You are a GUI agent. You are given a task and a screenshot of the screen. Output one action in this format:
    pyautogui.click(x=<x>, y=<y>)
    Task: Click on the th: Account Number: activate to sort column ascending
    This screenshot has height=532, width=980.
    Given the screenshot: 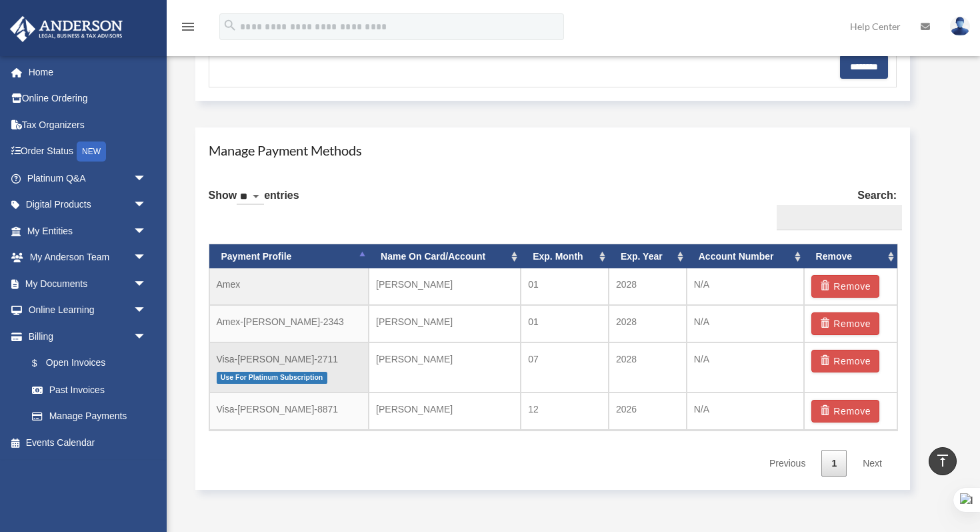 What is the action you would take?
    pyautogui.click(x=746, y=257)
    